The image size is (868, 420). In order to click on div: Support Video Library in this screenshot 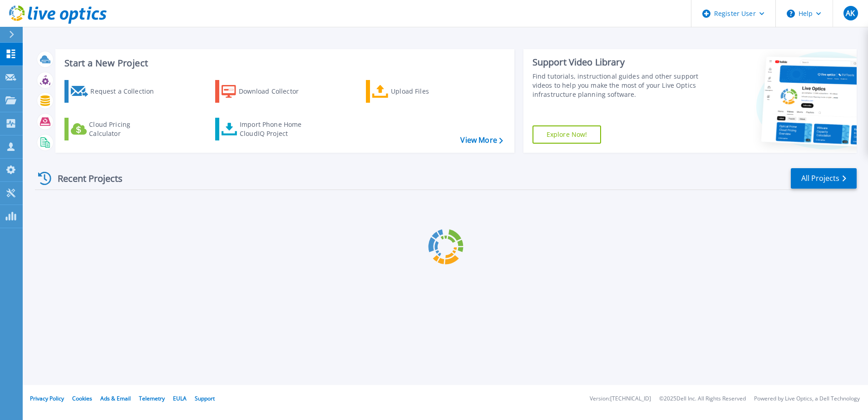, I will do `click(618, 62)`.